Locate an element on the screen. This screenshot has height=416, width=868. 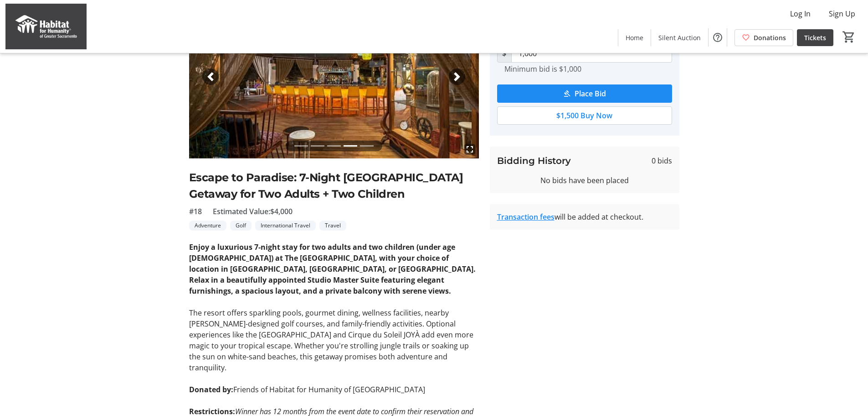
a: Transaction fees is located at coordinates (526, 217).